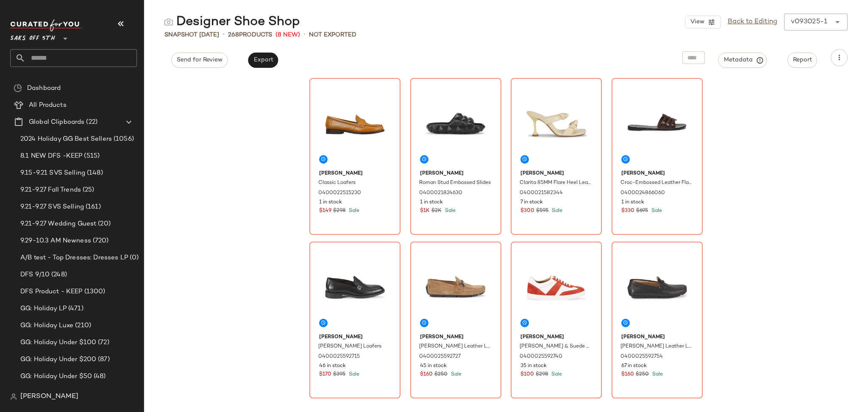 The width and height of the screenshot is (868, 412). What do you see at coordinates (441, 193) in the screenshot?
I see `span: 0400021824630` at bounding box center [441, 193].